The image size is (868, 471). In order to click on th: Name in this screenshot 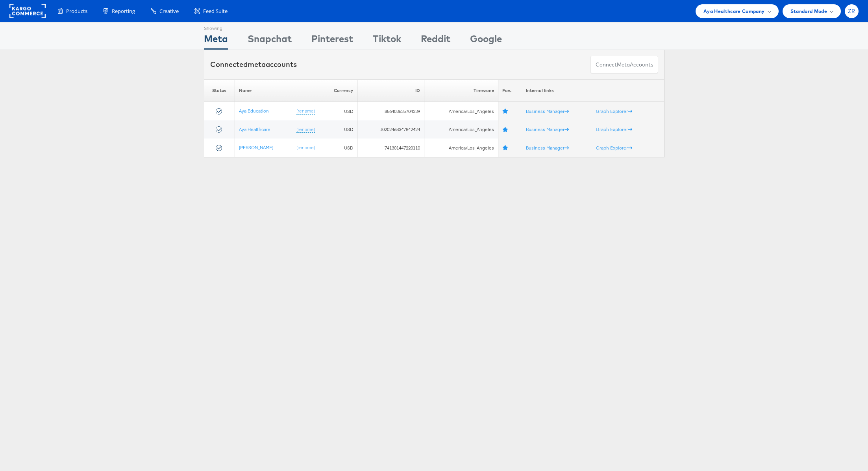, I will do `click(277, 90)`.